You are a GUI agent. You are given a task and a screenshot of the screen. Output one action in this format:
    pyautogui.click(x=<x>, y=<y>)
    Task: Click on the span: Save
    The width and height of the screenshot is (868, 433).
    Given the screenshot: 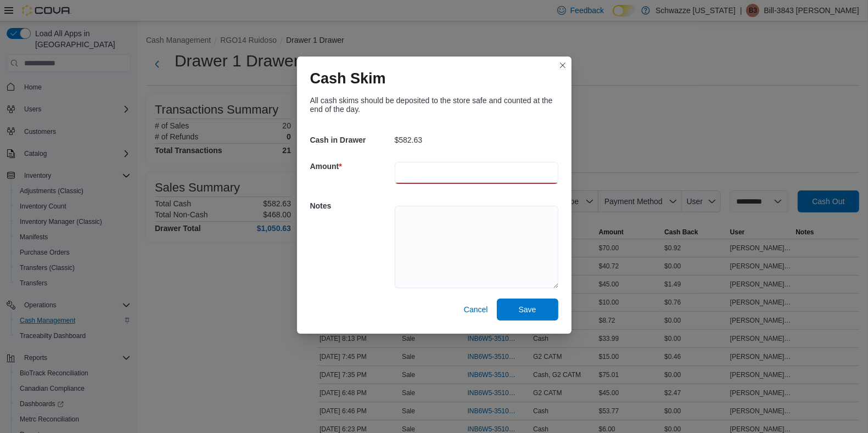 What is the action you would take?
    pyautogui.click(x=528, y=310)
    